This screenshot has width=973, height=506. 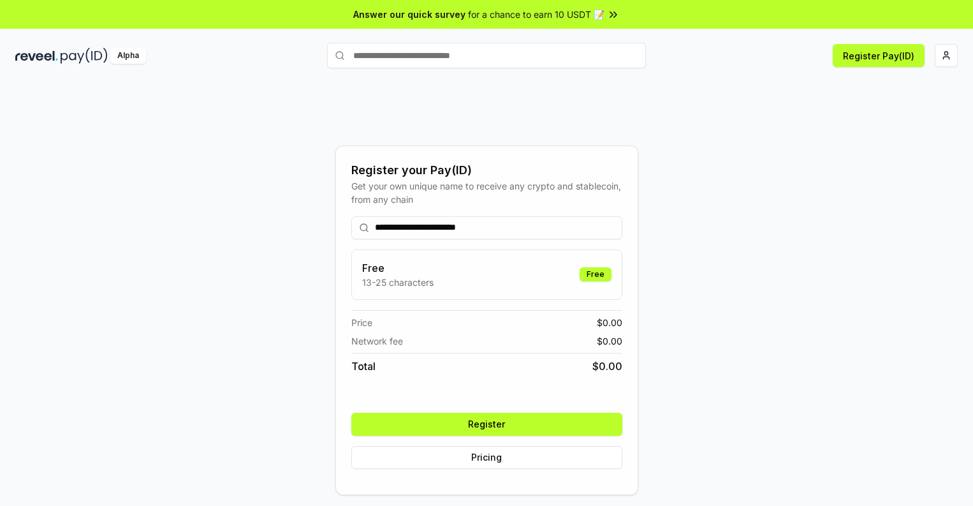 I want to click on span: Price, so click(x=361, y=322).